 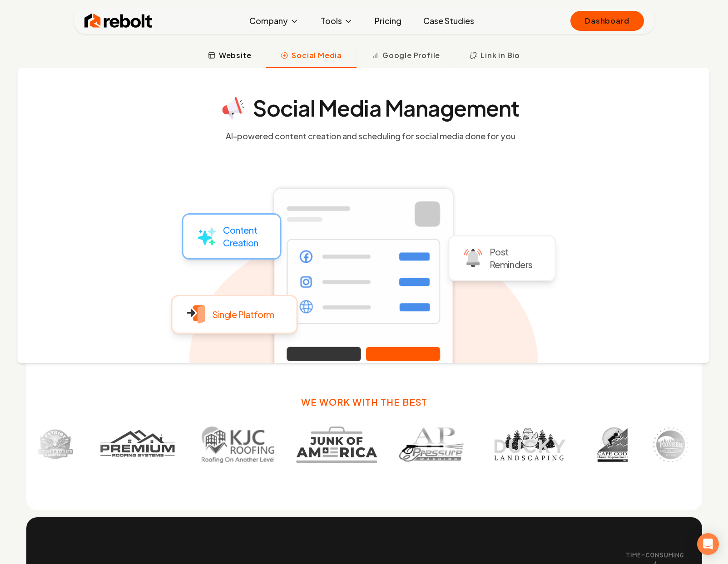 I want to click on button: Social Media, so click(x=311, y=56).